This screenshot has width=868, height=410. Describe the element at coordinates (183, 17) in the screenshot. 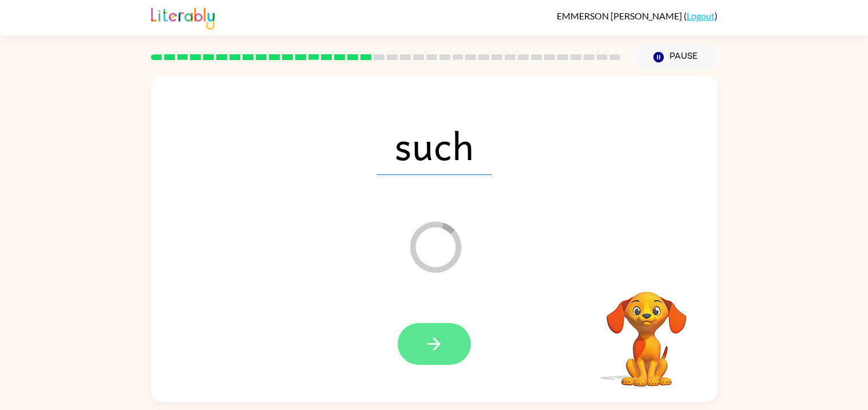

I see `img: Literably` at that location.